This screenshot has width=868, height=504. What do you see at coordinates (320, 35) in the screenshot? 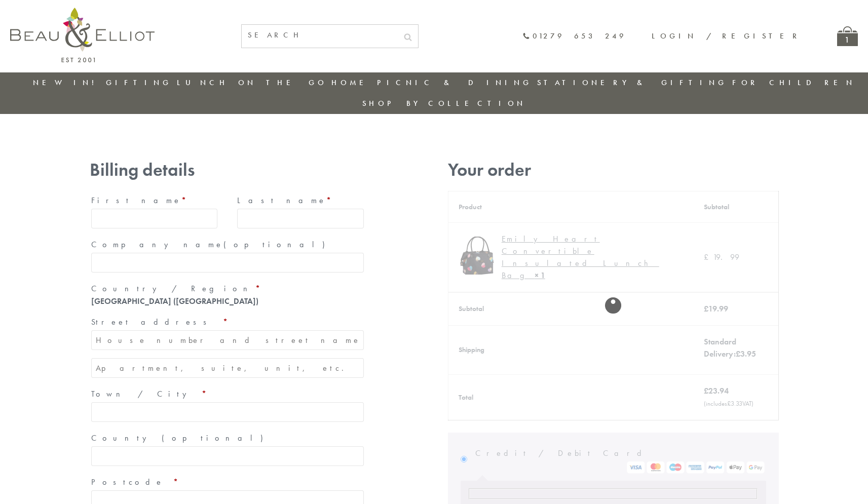
I see `input: SEARCH` at bounding box center [320, 35].